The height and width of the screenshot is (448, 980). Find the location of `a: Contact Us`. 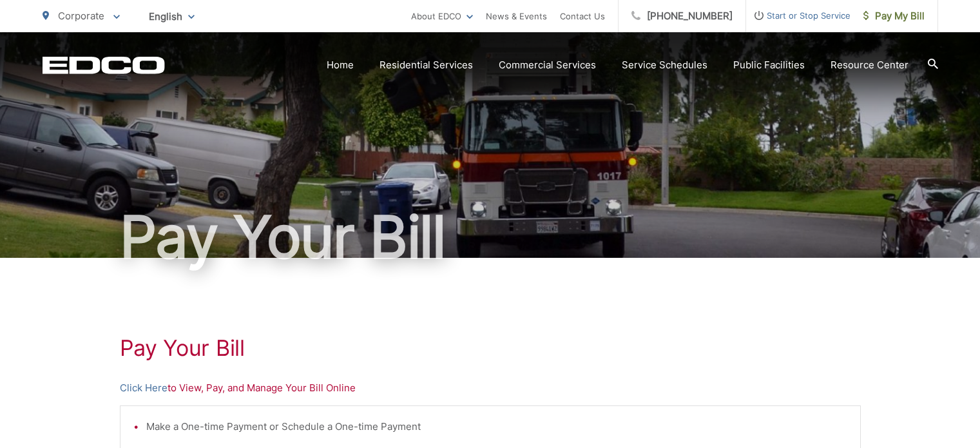

a: Contact Us is located at coordinates (582, 16).